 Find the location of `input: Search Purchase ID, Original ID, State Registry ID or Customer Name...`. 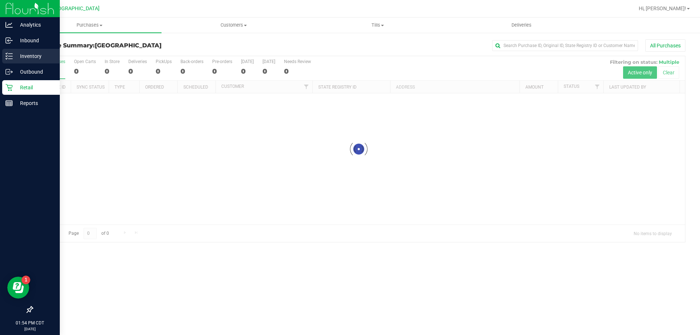

input: Search Purchase ID, Original ID, State Registry ID or Customer Name... is located at coordinates (565, 46).